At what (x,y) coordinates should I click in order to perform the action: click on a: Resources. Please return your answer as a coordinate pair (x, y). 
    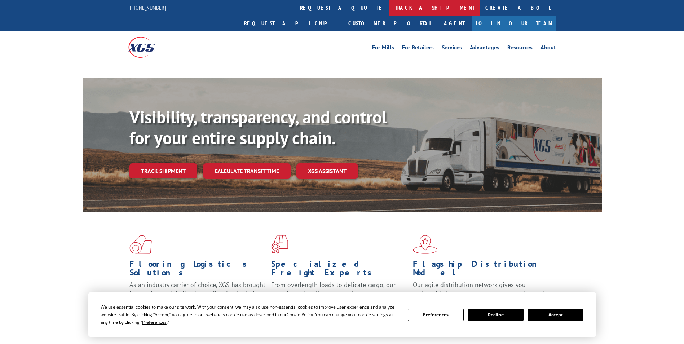
    Looking at the image, I should click on (520, 49).